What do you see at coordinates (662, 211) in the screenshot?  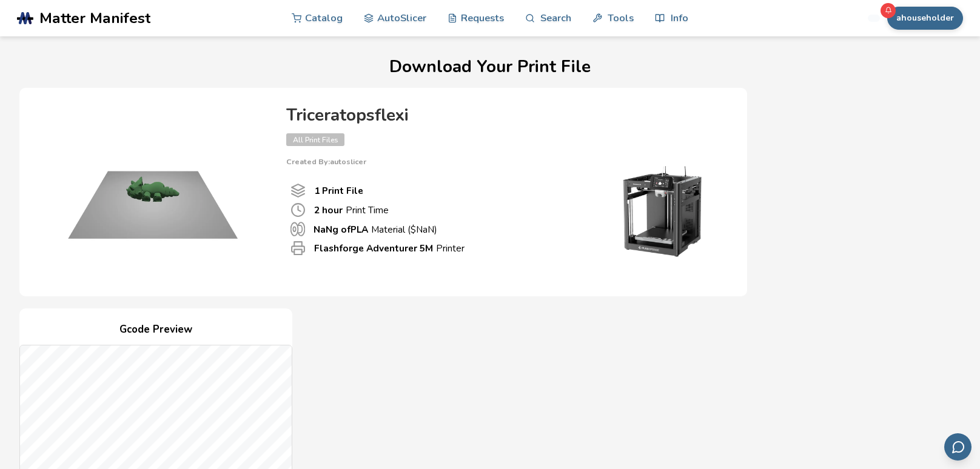 I see `img: Printer` at bounding box center [662, 211].